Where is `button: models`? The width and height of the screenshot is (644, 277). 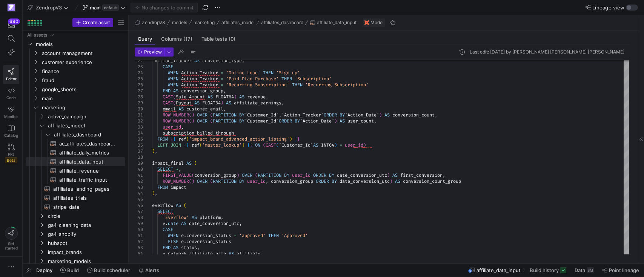 button: models is located at coordinates (180, 23).